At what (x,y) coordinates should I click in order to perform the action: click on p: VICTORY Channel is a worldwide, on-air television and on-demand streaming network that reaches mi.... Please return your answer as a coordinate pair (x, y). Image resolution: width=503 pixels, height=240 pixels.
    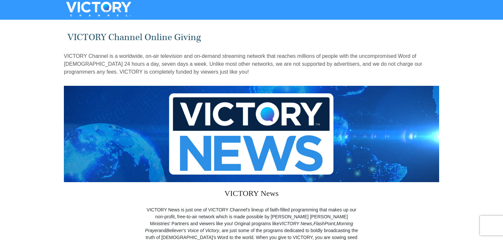
    Looking at the image, I should click on (252, 64).